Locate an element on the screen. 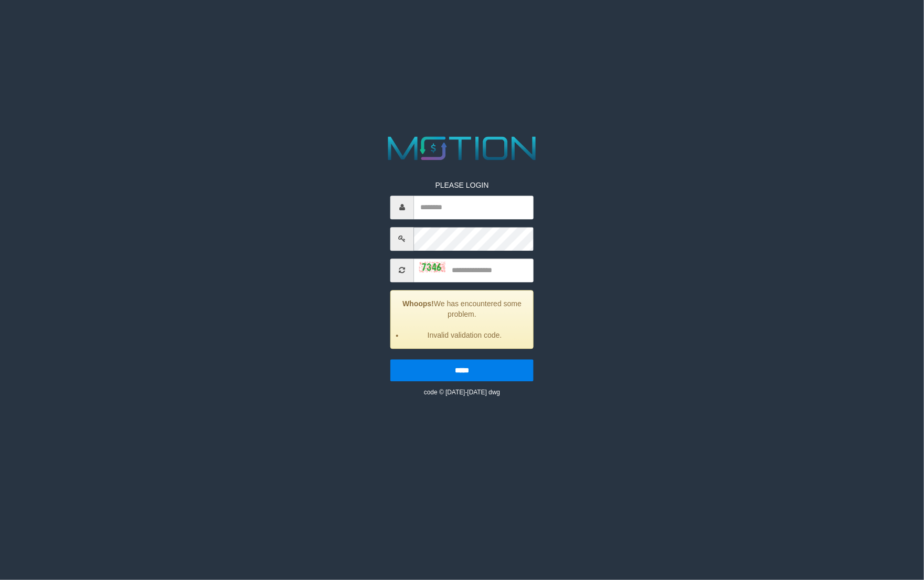 The width and height of the screenshot is (924, 580). img: MOTION_logo.png is located at coordinates (462, 148).